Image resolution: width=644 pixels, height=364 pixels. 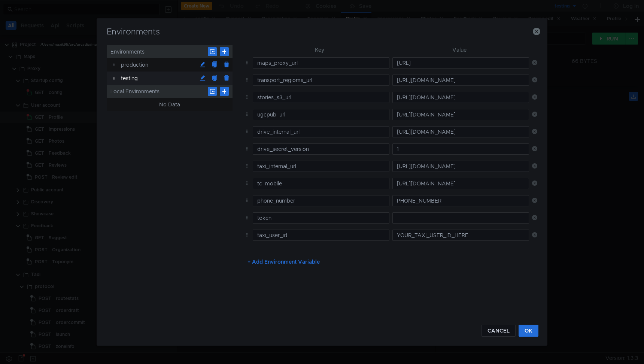 What do you see at coordinates (159, 78) in the screenshot?
I see `div: testing` at bounding box center [159, 78].